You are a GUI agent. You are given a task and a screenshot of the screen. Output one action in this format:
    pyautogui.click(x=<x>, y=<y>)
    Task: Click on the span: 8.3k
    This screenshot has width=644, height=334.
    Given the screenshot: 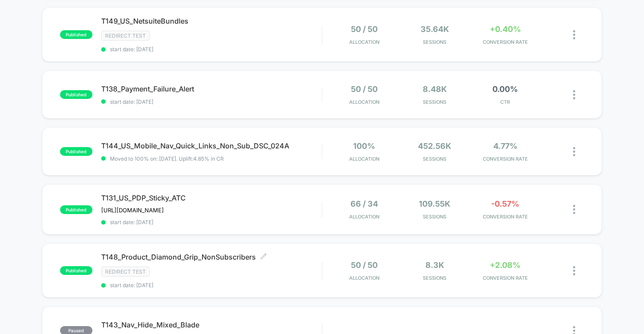 What is the action you would take?
    pyautogui.click(x=434, y=265)
    